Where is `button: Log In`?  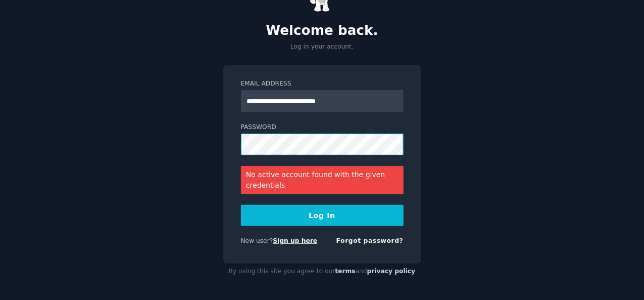
button: Log In is located at coordinates (322, 215).